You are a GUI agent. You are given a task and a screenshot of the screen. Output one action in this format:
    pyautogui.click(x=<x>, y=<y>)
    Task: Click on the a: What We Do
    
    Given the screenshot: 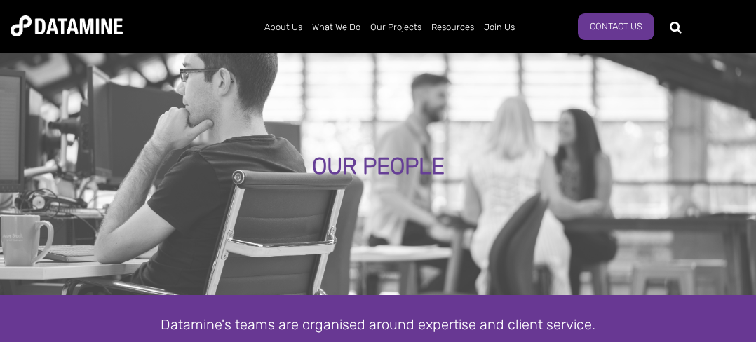 What is the action you would take?
    pyautogui.click(x=336, y=27)
    